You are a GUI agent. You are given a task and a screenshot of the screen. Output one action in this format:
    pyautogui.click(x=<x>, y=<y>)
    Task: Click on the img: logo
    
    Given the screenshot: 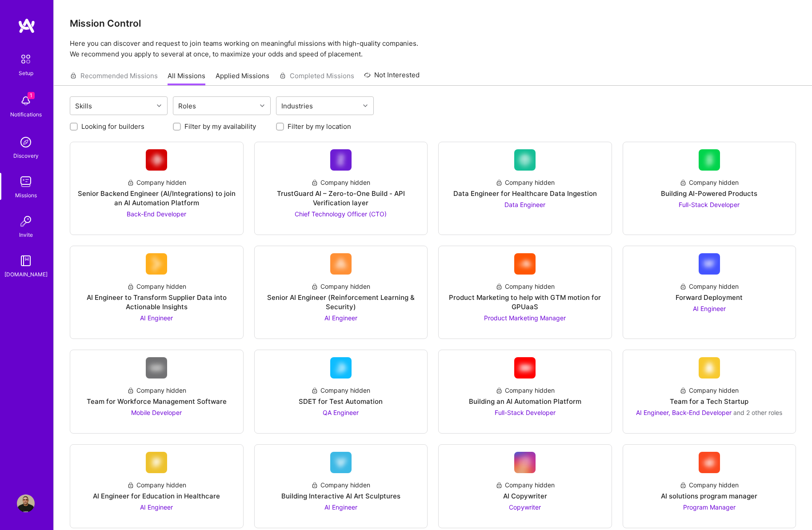 What is the action you would take?
    pyautogui.click(x=27, y=26)
    